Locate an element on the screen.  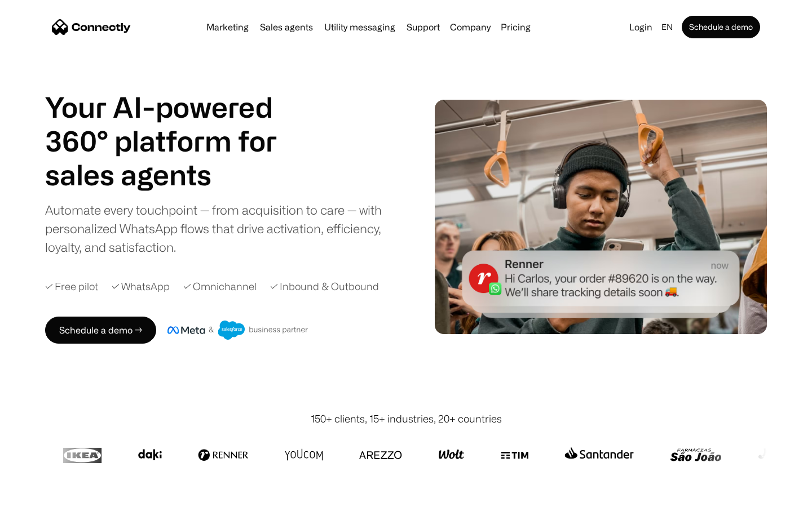
div: ✓ Inbound & Outbound is located at coordinates (324, 286).